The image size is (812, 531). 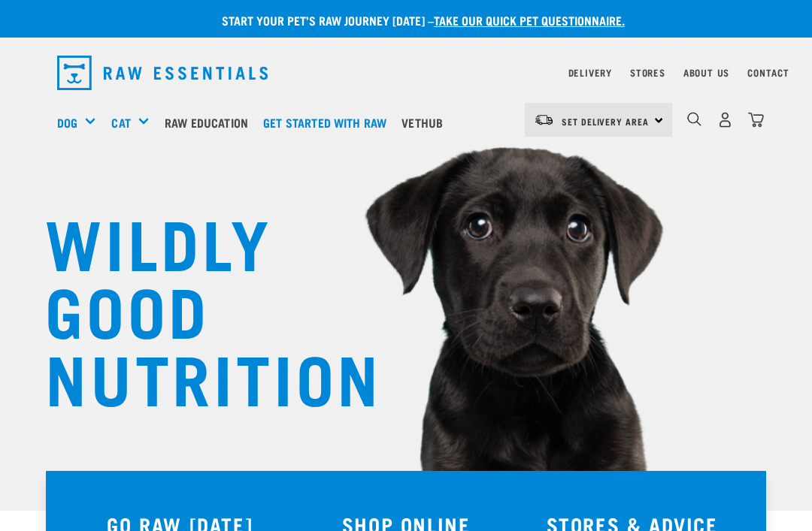 I want to click on img: home-icon@2x.png, so click(x=756, y=120).